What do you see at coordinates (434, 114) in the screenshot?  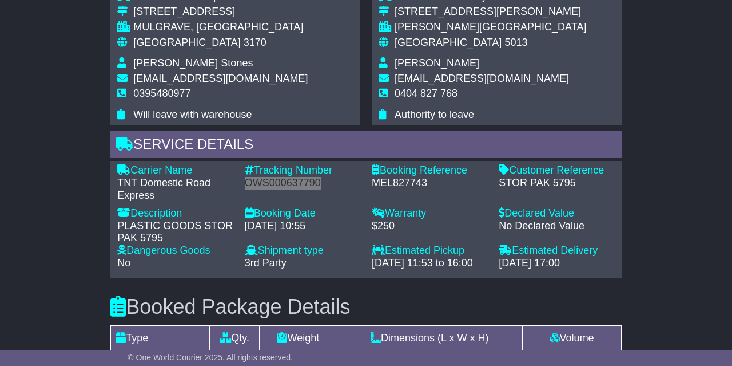 I see `span: Authority to leave` at bounding box center [434, 114].